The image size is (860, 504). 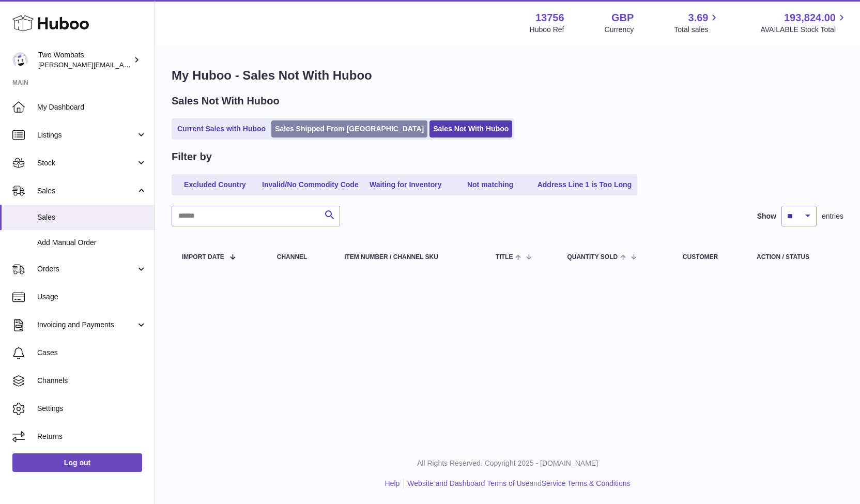 I want to click on a: 193,824.00 AVAILABLE Stock Total, so click(x=804, y=23).